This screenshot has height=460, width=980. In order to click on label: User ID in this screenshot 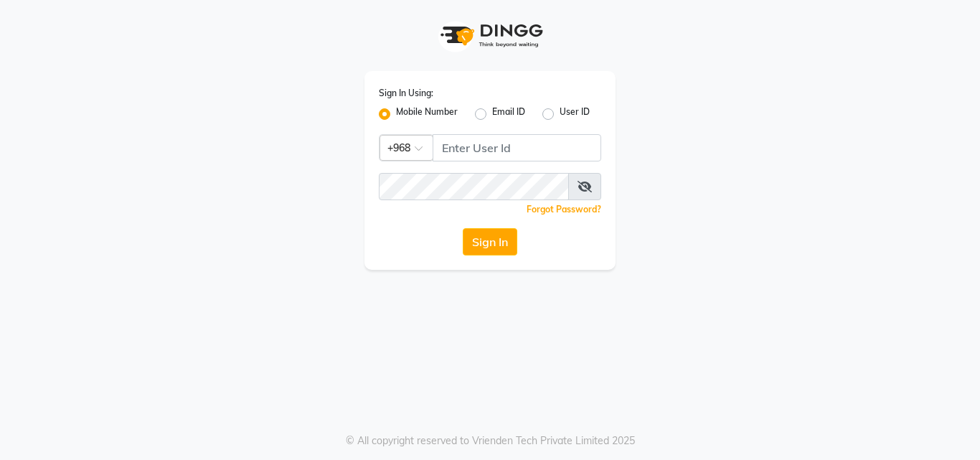, I will do `click(574, 114)`.